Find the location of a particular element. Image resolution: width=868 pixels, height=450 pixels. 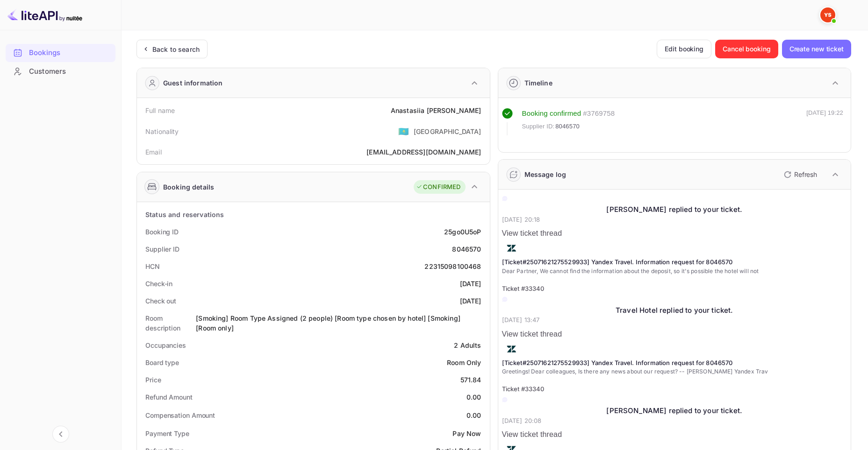

div: Message log is located at coordinates (546, 174).